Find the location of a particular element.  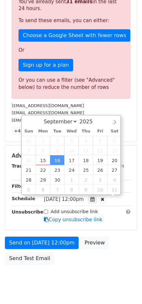

span: September 4, 2025 is located at coordinates (86, 141).